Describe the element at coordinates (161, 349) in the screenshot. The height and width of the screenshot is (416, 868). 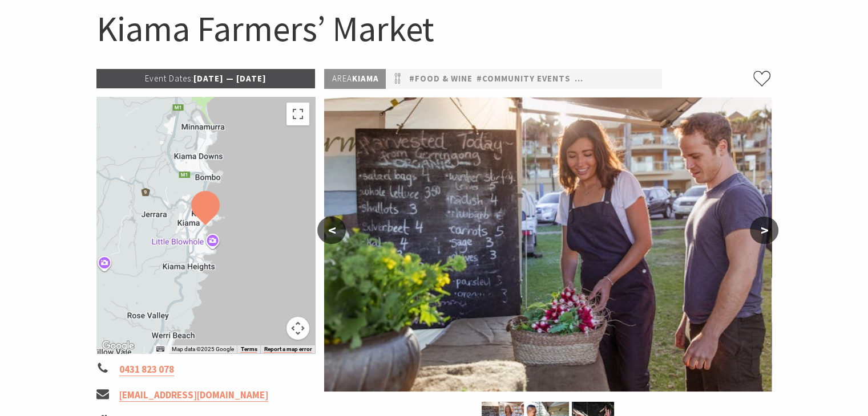
I see `button: Keyboard shortcuts` at that location.